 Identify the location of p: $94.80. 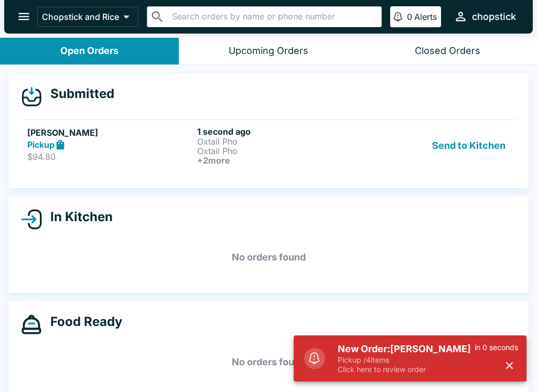
(110, 157).